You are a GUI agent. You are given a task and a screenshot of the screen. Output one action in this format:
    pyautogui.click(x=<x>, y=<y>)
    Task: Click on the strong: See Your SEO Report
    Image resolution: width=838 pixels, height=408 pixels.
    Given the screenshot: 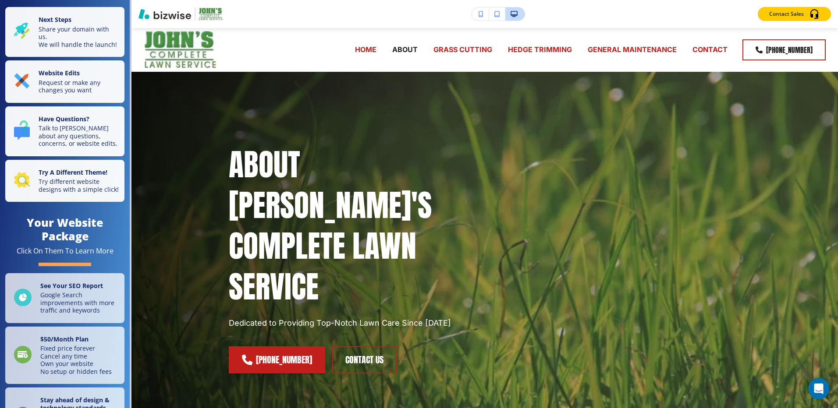 What is the action you would take?
    pyautogui.click(x=71, y=286)
    